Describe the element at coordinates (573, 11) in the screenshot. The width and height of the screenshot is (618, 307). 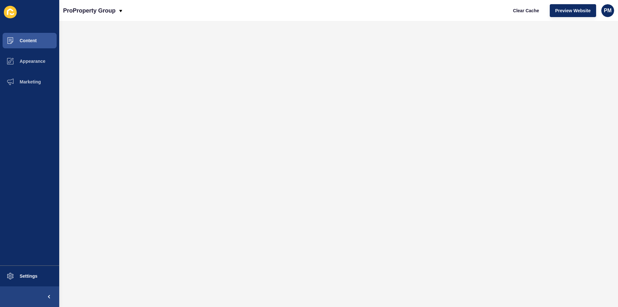
I see `button: Preview Website` at that location.